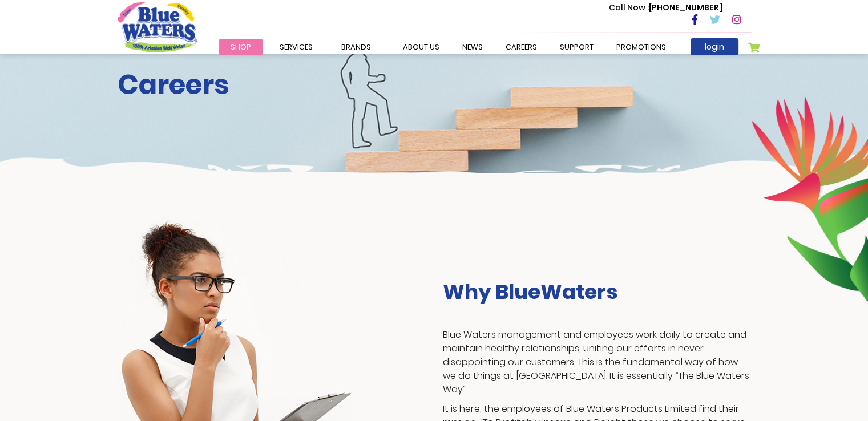 The width and height of the screenshot is (868, 421). What do you see at coordinates (597, 291) in the screenshot?
I see `h3: Why BlueWaters` at bounding box center [597, 291].